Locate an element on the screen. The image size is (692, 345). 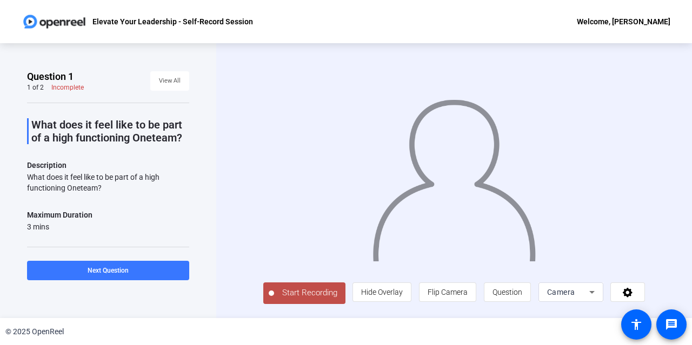
img: OpenReel logo is located at coordinates (54, 22).